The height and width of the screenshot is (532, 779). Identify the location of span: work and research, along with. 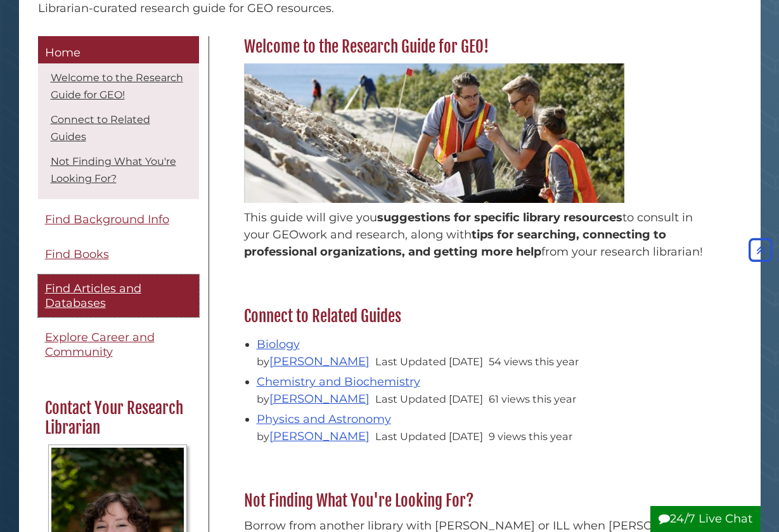
(385, 234).